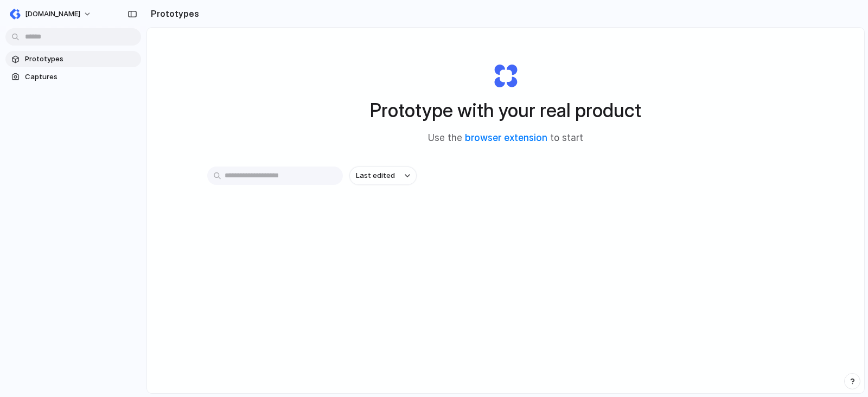 The width and height of the screenshot is (868, 397). Describe the element at coordinates (376, 176) in the screenshot. I see `span: Last edited` at that location.